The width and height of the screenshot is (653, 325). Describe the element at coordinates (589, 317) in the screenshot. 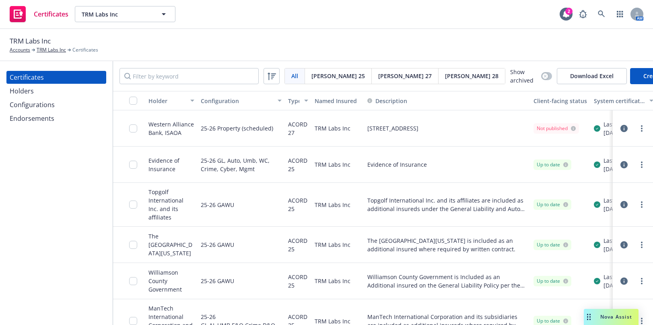

I see `div: Drag to move` at that location.